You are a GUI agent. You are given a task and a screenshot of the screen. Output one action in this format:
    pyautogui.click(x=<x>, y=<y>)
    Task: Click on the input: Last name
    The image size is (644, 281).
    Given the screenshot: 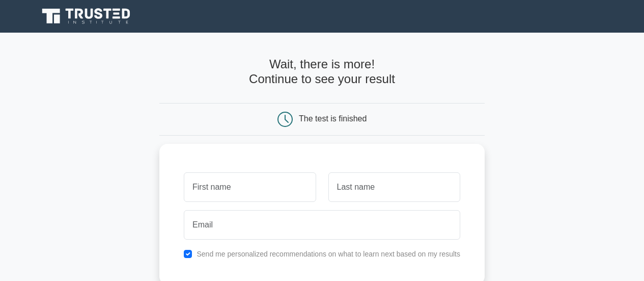 What is the action you would take?
    pyautogui.click(x=394, y=187)
    